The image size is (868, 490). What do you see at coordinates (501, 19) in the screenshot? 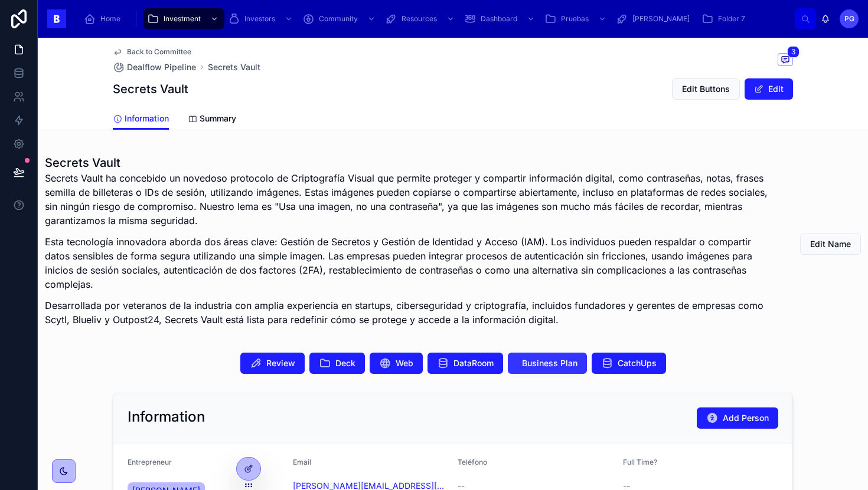
I see `a: Dashboard` at bounding box center [501, 19].